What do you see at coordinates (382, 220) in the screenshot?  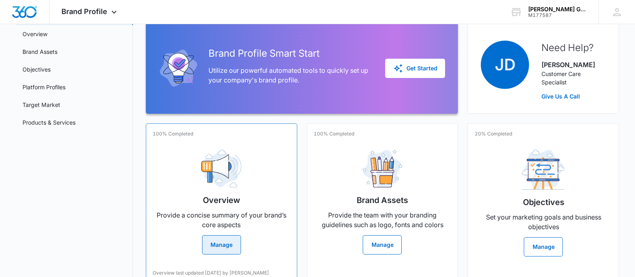 I see `p: Provide the team with your branding guidelines such as logo, fonts and colors` at bounding box center [382, 220].